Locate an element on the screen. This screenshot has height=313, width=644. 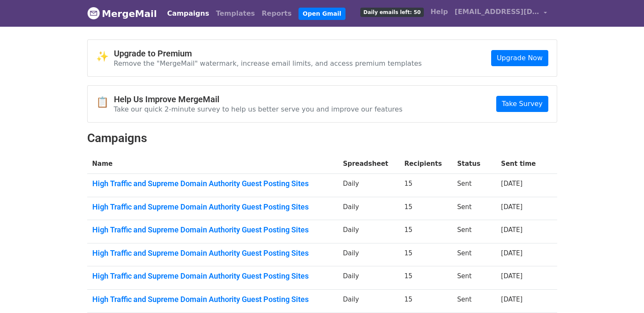
a: Upgrade Now is located at coordinates (519, 58).